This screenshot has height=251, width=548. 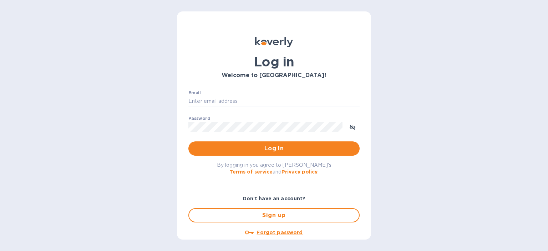 What do you see at coordinates (274, 149) in the screenshot?
I see `button: Log in` at bounding box center [274, 149].